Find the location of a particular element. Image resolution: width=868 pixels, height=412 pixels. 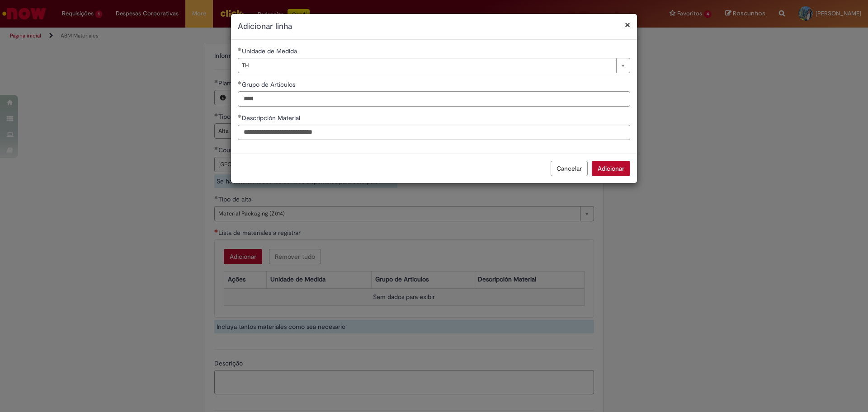

span: TH is located at coordinates (427, 66).